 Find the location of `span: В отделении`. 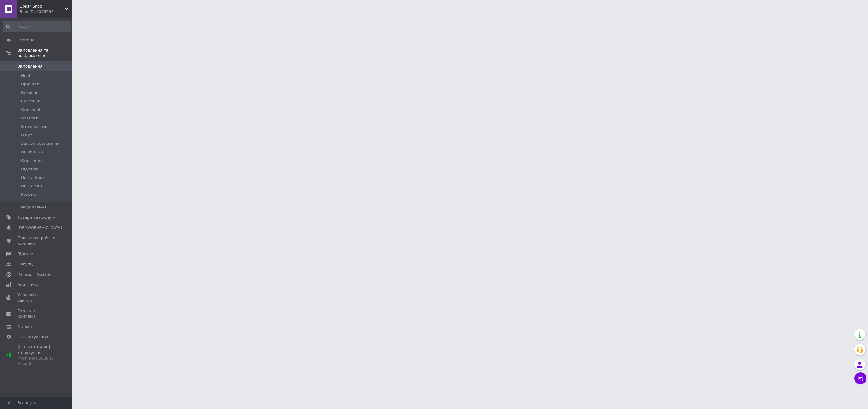

span: В отделении is located at coordinates (34, 127).